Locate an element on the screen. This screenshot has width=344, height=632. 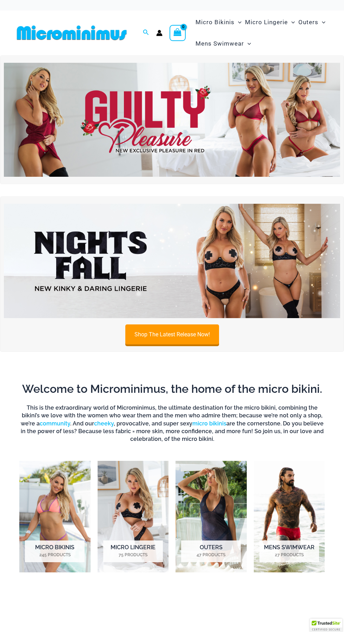
a: Visit product category Mens Swimwear is located at coordinates (289, 516).